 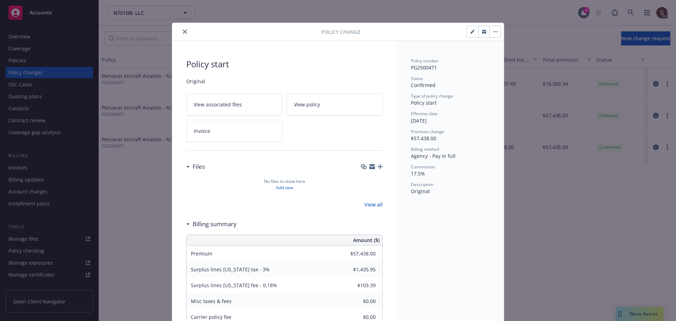 What do you see at coordinates (423, 166) in the screenshot?
I see `span: Commission` at bounding box center [423, 166].